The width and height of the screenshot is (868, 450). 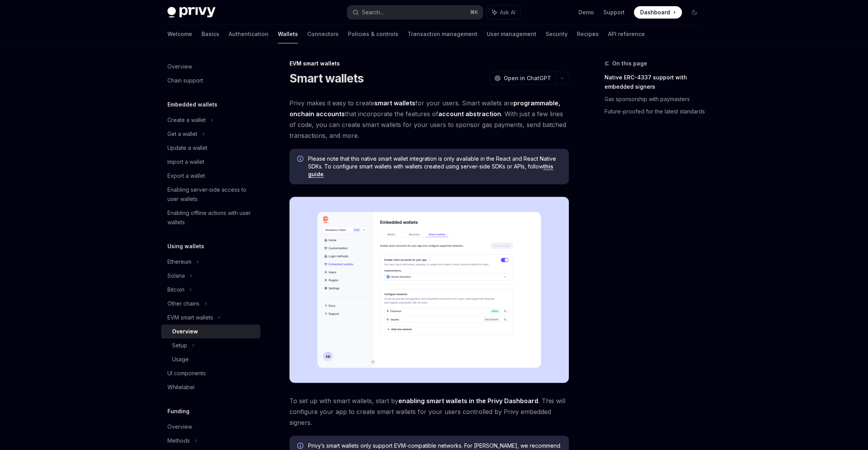 What do you see at coordinates (180, 360) in the screenshot?
I see `div: Usage` at bounding box center [180, 360].